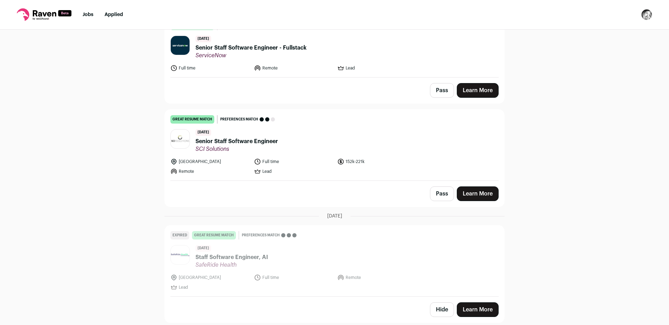 This screenshot has height=325, width=669. Describe the element at coordinates (114, 15) in the screenshot. I see `a: Applied` at that location.